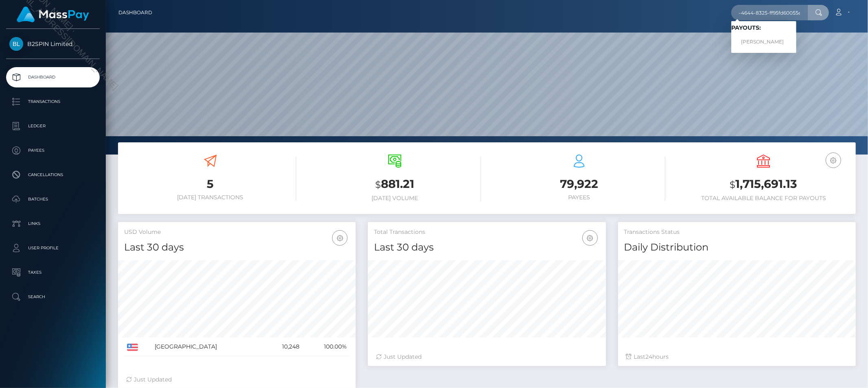 This screenshot has height=388, width=868. Describe the element at coordinates (736, 356) in the screenshot. I see `div: Last hours` at that location.